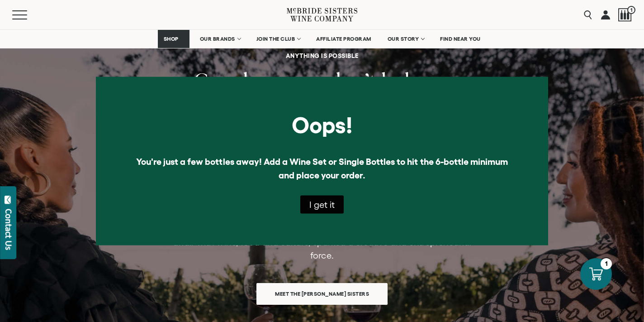 This screenshot has height=322, width=644. Describe the element at coordinates (322, 168) in the screenshot. I see `li: You're just a few bottles away! Add a Wine Set or Single Bottles to hit the 6-bottle minimum and ...` at that location.